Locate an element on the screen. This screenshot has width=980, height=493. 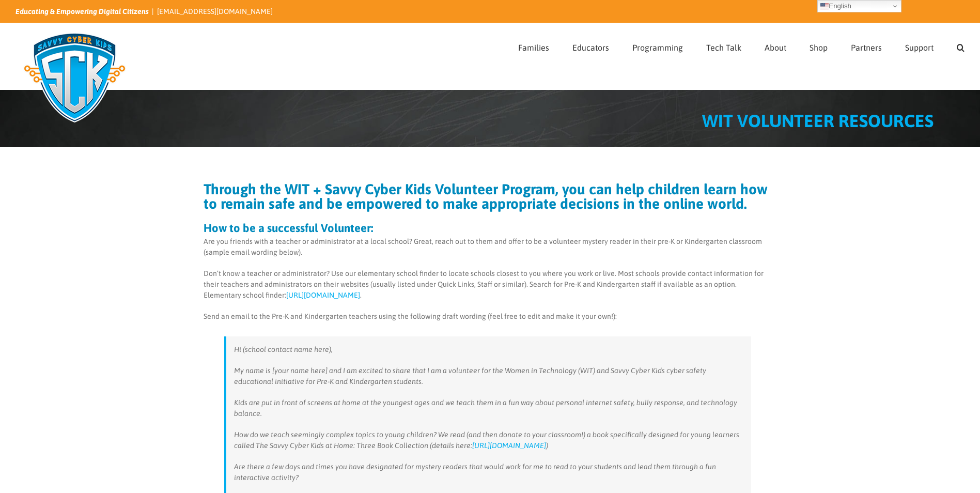
strong: How to be a successful Volunteer: is located at coordinates (289, 228).